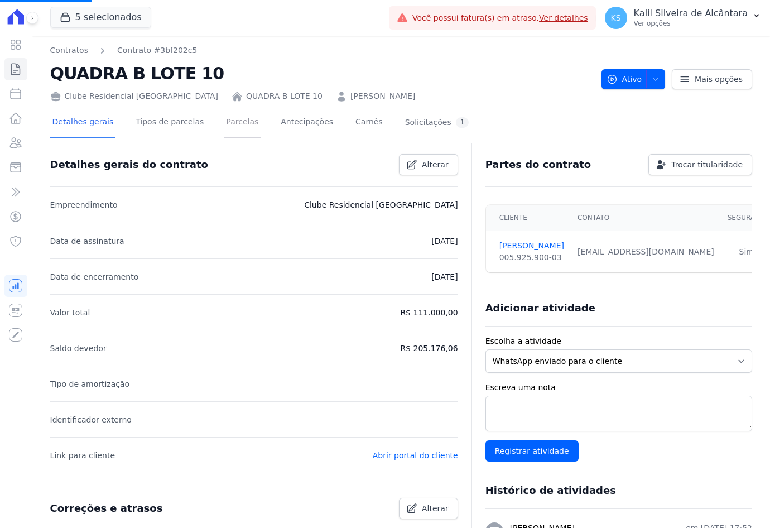 The height and width of the screenshot is (528, 770). I want to click on p: Identificador externo, so click(91, 419).